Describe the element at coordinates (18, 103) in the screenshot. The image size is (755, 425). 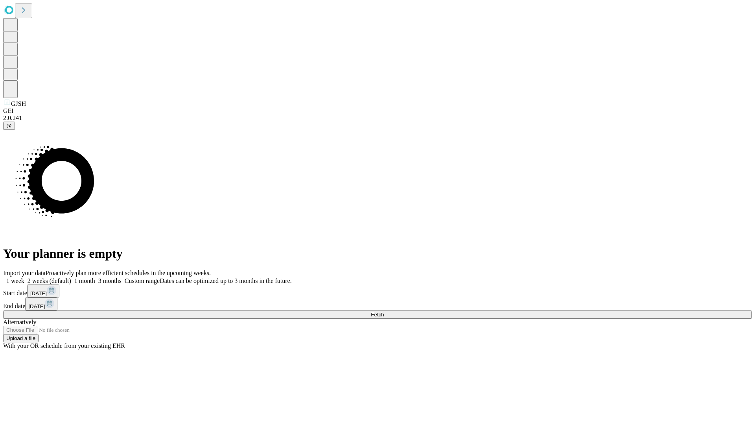
I see `span: GJSH` at that location.